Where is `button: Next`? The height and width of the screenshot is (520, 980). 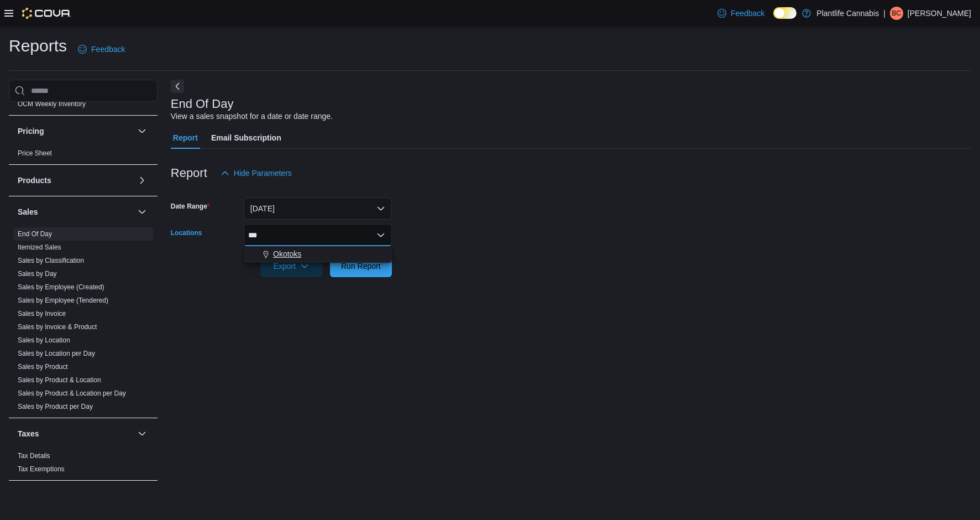 button: Next is located at coordinates (177, 86).